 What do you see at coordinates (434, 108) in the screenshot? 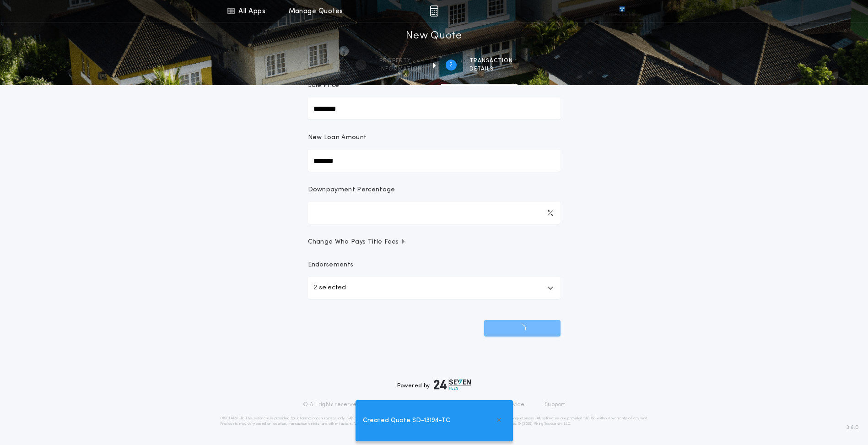
I see `input: Sale Price` at bounding box center [434, 108].